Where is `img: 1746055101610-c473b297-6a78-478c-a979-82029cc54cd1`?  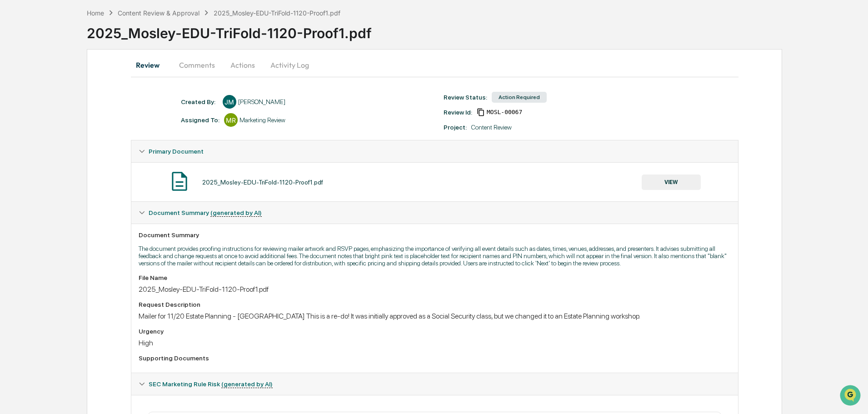
img: 1746055101610-c473b297-6a78-478c-a979-82029cc54cd1 is located at coordinates (17, 78).